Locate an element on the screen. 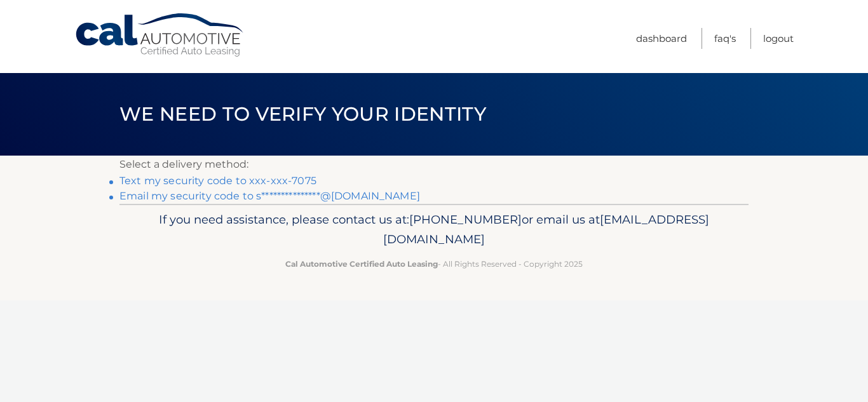  p: - All Rights Reserved - Copyright 2025 is located at coordinates (434, 263).